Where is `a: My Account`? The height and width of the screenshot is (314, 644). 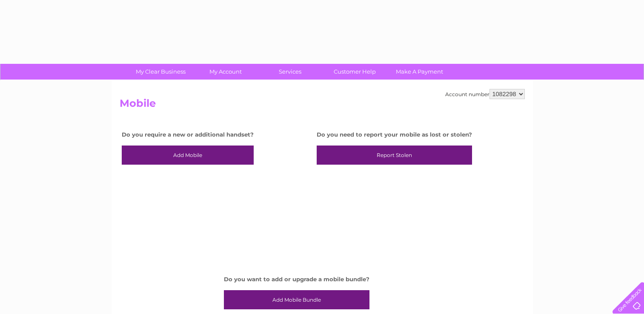
a: My Account is located at coordinates (225, 72).